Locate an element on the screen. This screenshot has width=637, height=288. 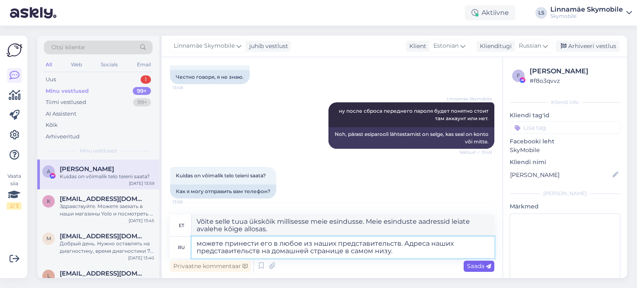
span: ну после сброса переднего пароля будет понятно стоит там аккаунт или нет. is located at coordinates (414, 114).